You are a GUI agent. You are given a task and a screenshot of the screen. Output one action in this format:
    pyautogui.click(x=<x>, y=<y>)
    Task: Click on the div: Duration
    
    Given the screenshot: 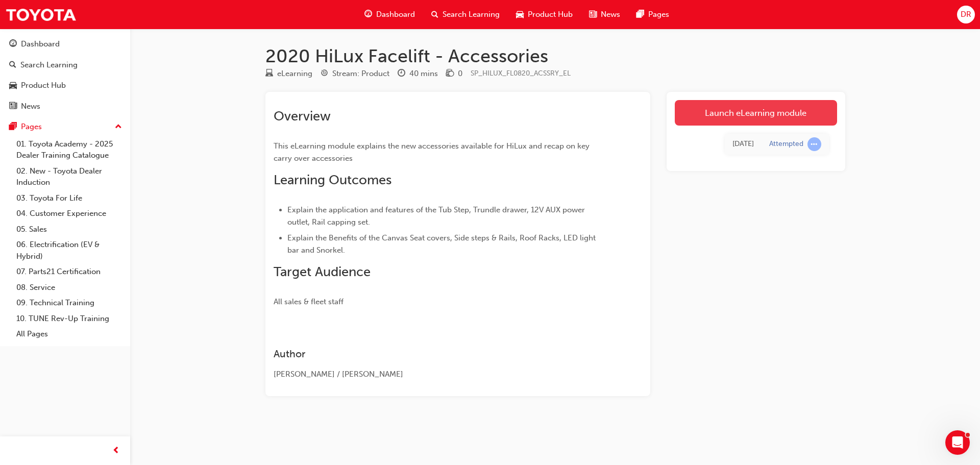 What is the action you would take?
    pyautogui.click(x=418, y=73)
    